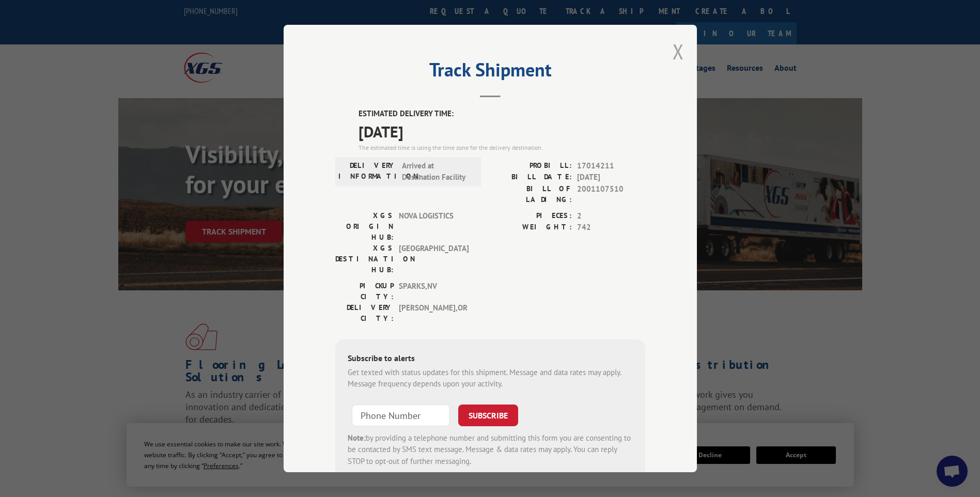 The width and height of the screenshot is (980, 497). Describe the element at coordinates (490, 72) in the screenshot. I see `h2: Track Shipment` at that location.